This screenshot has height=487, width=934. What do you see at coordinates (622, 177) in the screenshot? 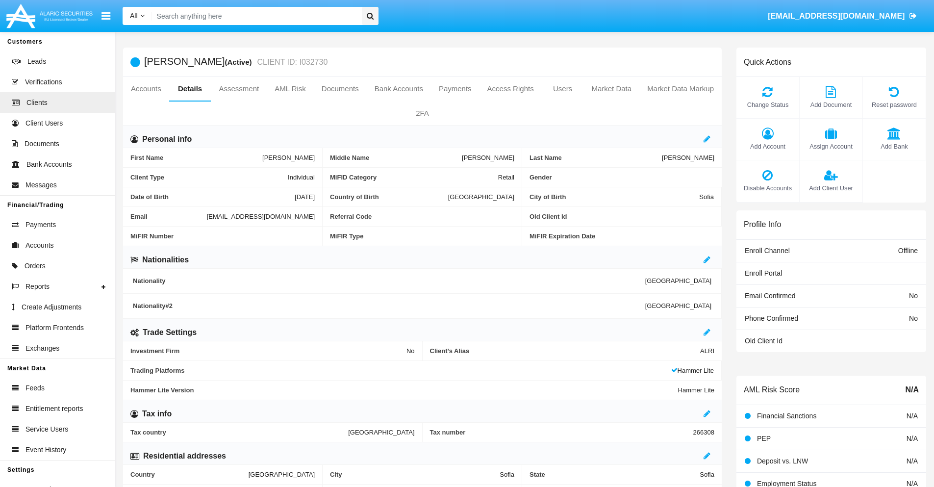
I see `span: Gender` at bounding box center [622, 177].